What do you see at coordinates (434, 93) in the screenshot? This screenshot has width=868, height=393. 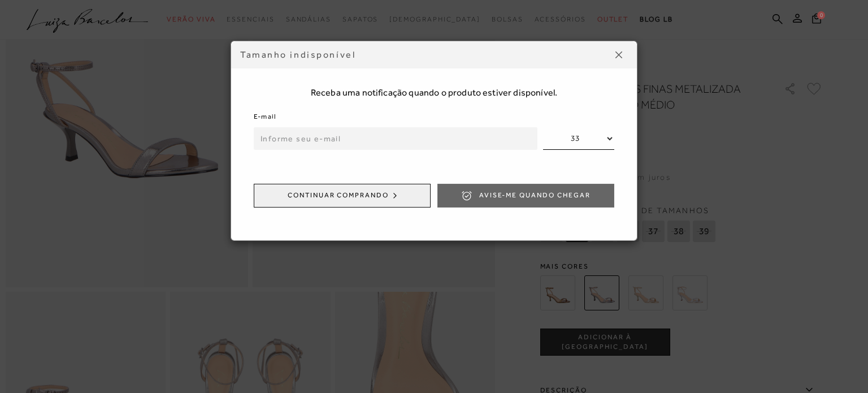 I see `span: Receba uma notificação quando o produto estiver disponível.` at bounding box center [434, 93].